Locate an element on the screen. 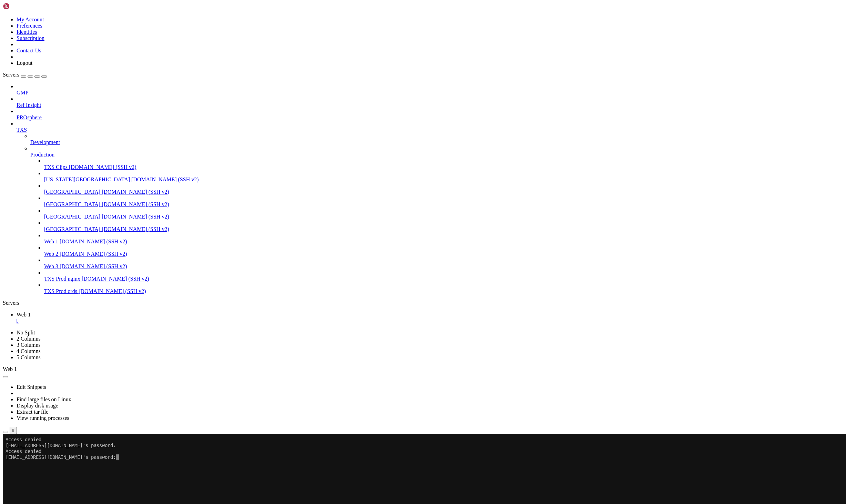 The width and height of the screenshot is (846, 504). a: GMP is located at coordinates (430, 92).